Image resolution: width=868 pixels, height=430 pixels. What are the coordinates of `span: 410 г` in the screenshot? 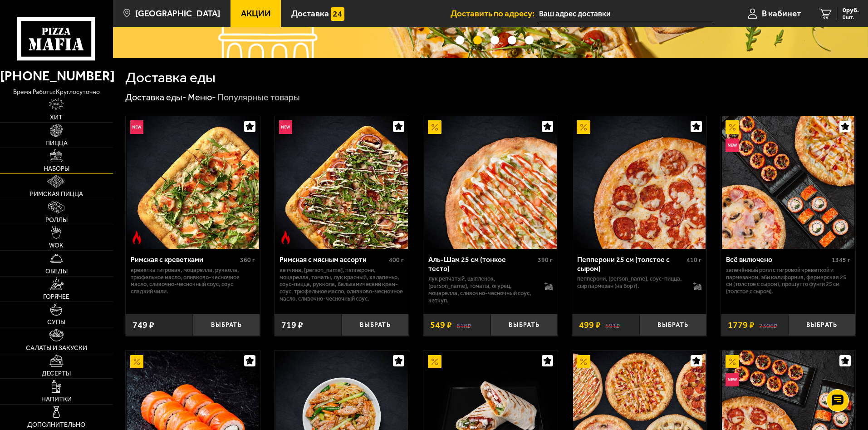 It's located at (694, 259).